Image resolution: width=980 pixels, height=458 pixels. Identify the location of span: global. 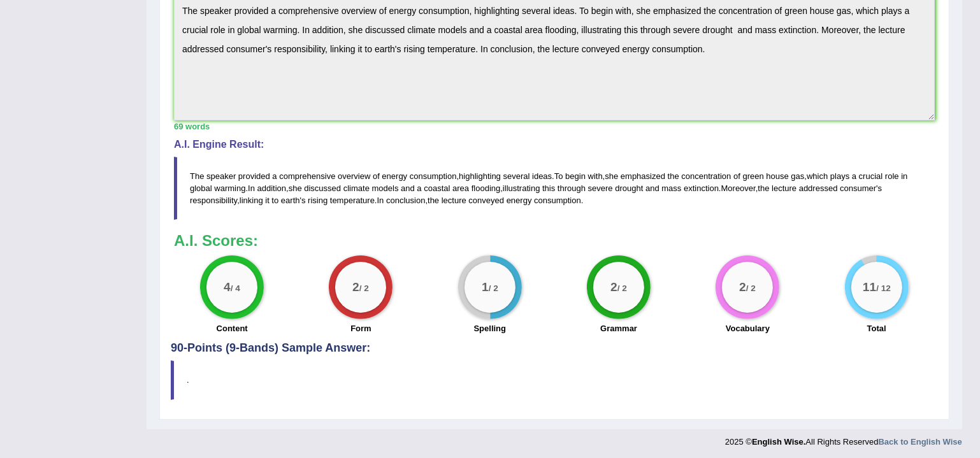
(201, 188).